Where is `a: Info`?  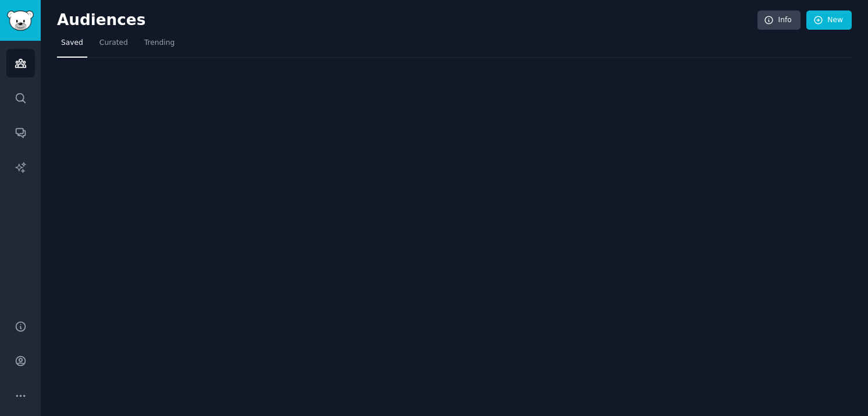
a: Info is located at coordinates (779, 20).